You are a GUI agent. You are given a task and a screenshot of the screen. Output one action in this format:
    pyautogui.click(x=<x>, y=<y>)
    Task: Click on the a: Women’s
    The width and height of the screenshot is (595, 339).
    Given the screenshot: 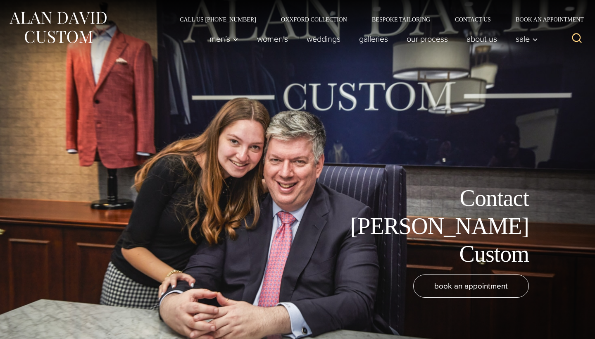 What is the action you would take?
    pyautogui.click(x=273, y=39)
    